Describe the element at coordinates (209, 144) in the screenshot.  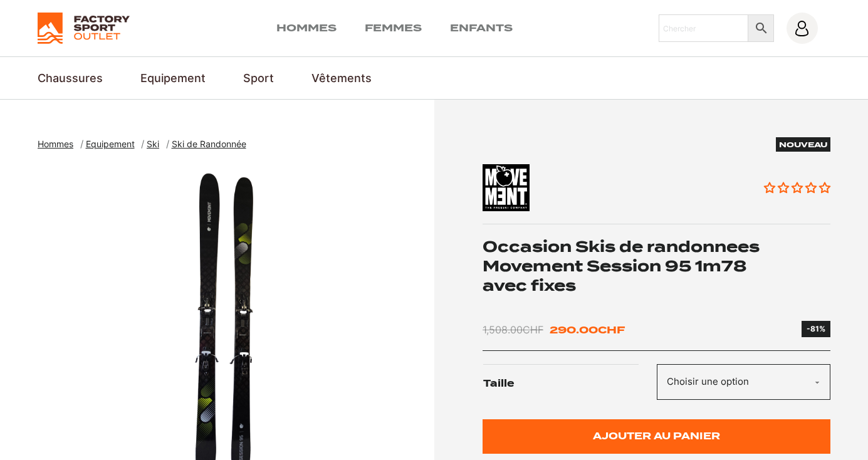
I see `span: Ski de Randonnée` at that location.